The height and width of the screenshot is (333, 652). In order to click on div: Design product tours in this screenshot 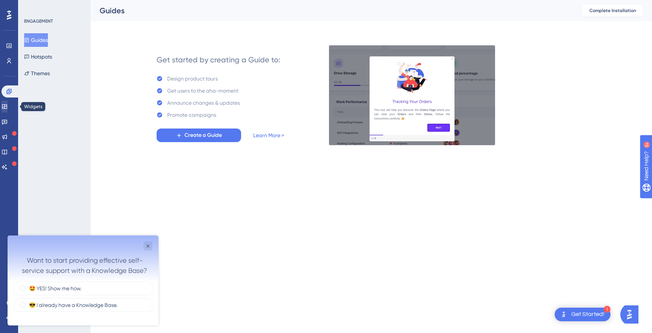, I will do `click(192, 79)`.